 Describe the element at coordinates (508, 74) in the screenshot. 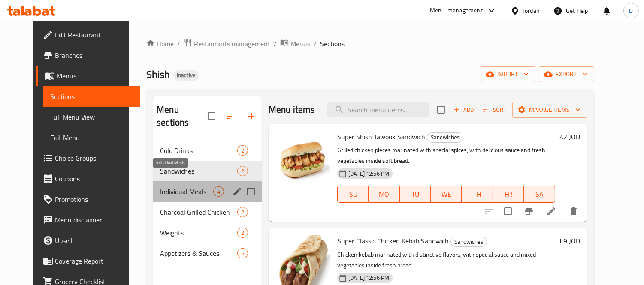

I see `span: import` at that location.